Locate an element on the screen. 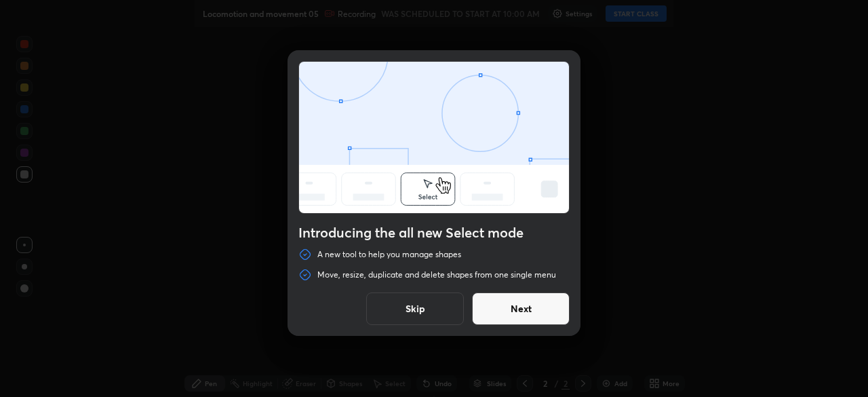  p: A new tool to help you manage shapes is located at coordinates (389, 254).